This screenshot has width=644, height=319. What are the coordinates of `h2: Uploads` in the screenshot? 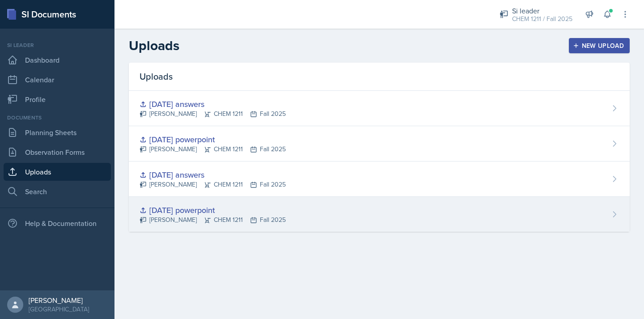 It's located at (154, 45).